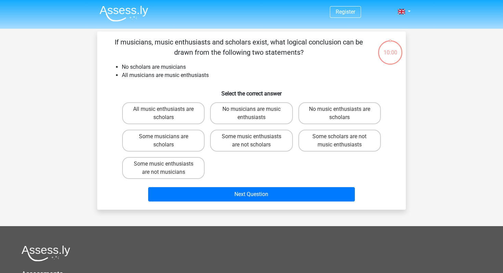 This screenshot has width=503, height=273. What do you see at coordinates (251, 113) in the screenshot?
I see `label: No musicians are music enthusiasts` at bounding box center [251, 113].